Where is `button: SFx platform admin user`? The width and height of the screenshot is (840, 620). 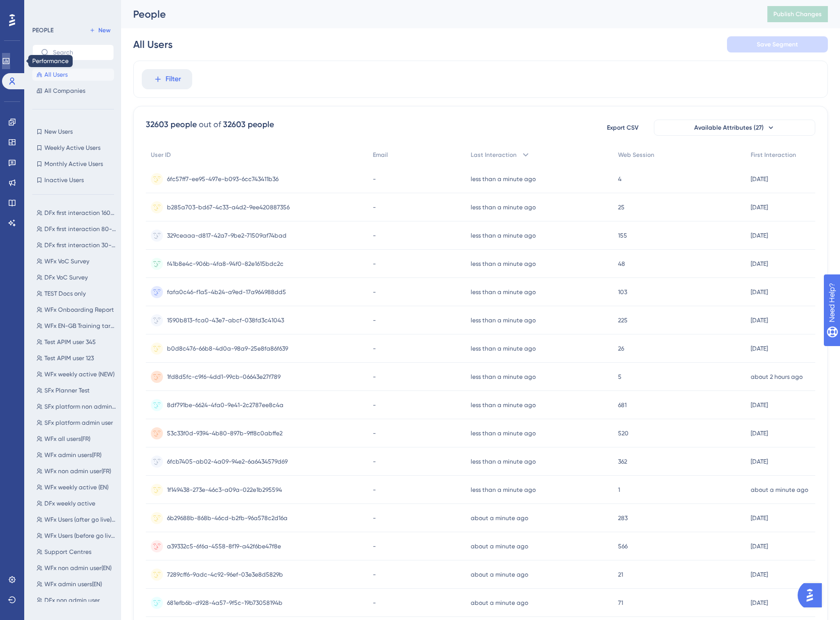 button: SFx platform admin user is located at coordinates (76, 423).